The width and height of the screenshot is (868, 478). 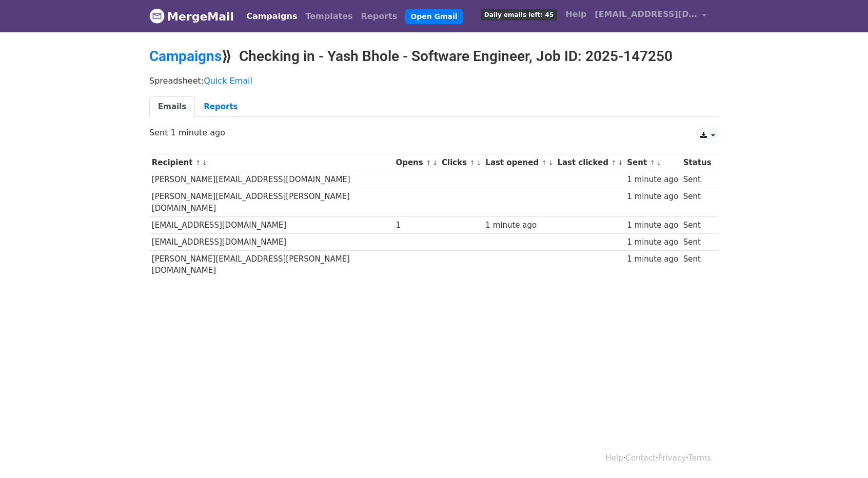 What do you see at coordinates (641, 458) in the screenshot?
I see `a: Contact` at bounding box center [641, 458].